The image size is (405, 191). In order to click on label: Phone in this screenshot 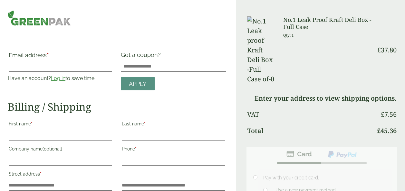, I will do `click(173, 150)`.